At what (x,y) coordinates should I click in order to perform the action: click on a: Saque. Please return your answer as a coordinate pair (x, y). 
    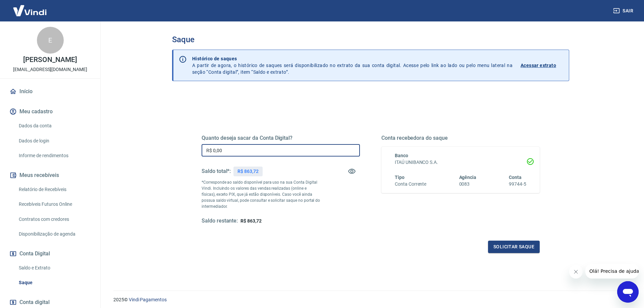
    Looking at the image, I should click on (54, 282).